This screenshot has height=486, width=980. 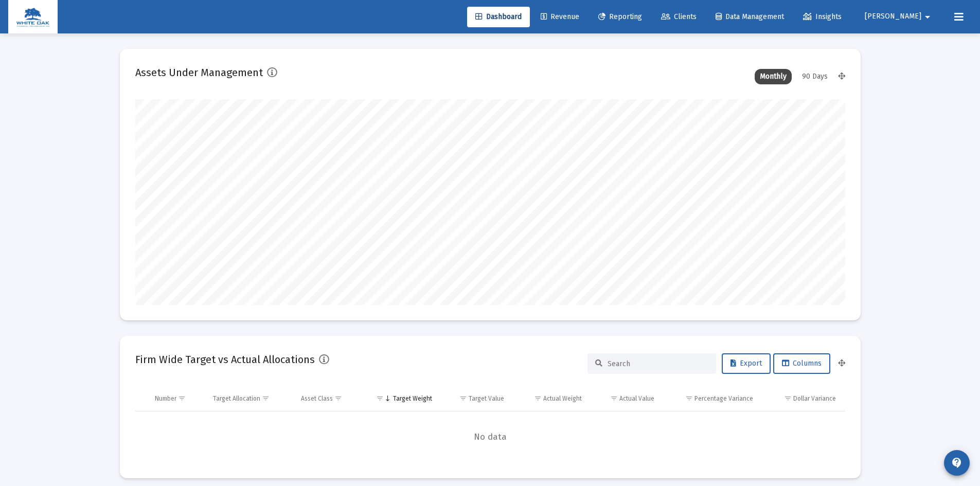 What do you see at coordinates (637, 399) in the screenshot?
I see `div: Actual Value` at bounding box center [637, 399].